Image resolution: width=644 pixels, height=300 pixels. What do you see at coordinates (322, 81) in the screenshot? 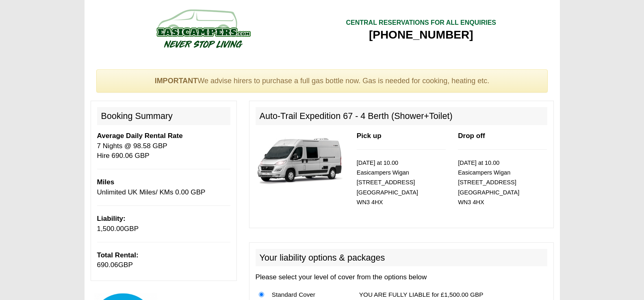
I see `div: We advise hirers to purchase a full gas bottle now. Gas is needed for cooking, heating etc.` at bounding box center [322, 81].